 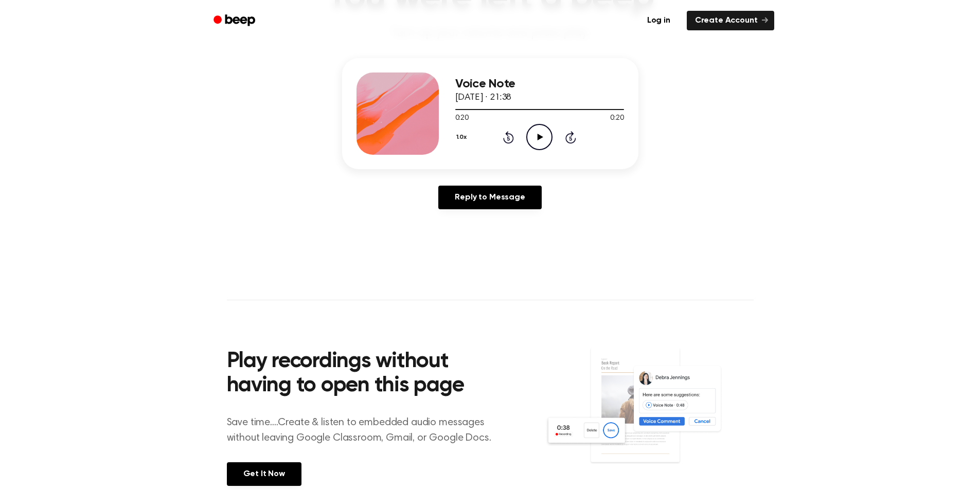 What do you see at coordinates (365, 374) in the screenshot?
I see `h2: Play recordings without having to open this page` at bounding box center [365, 374].